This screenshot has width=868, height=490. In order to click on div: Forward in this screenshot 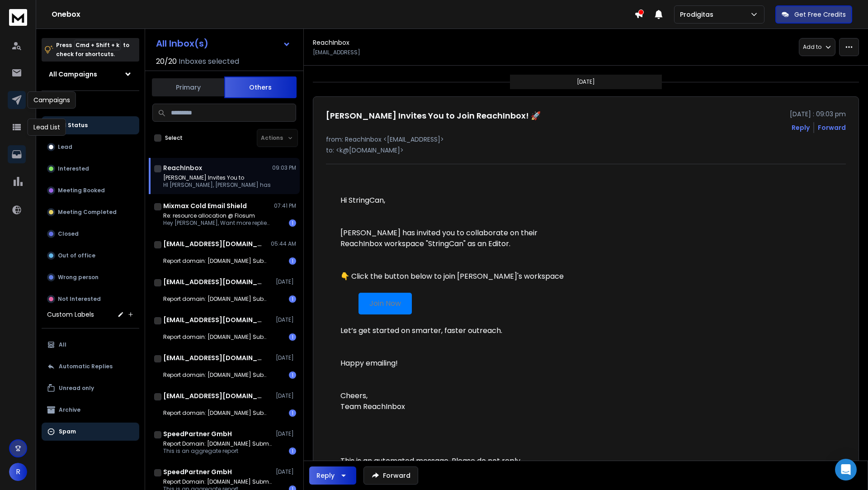, I will do `click(832, 127)`.